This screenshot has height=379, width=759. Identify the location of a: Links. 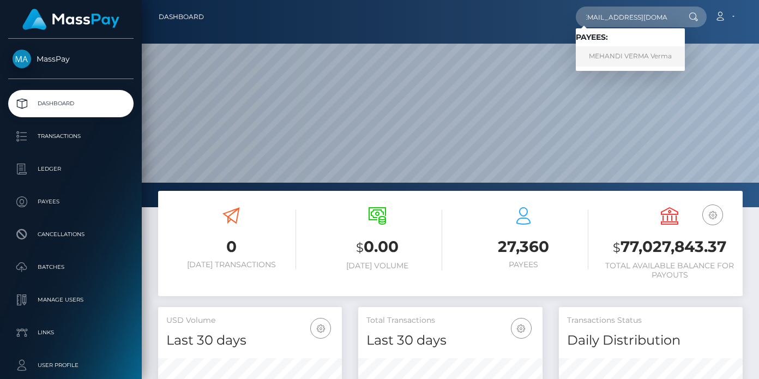
(71, 333).